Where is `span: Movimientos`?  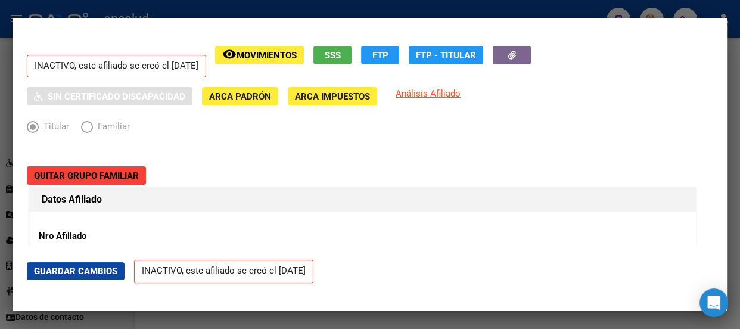 span: Movimientos is located at coordinates (266, 55).